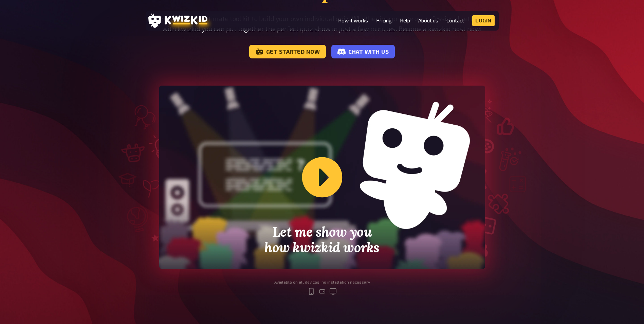 The height and width of the screenshot is (324, 644). Describe the element at coordinates (428, 20) in the screenshot. I see `a: About us` at that location.